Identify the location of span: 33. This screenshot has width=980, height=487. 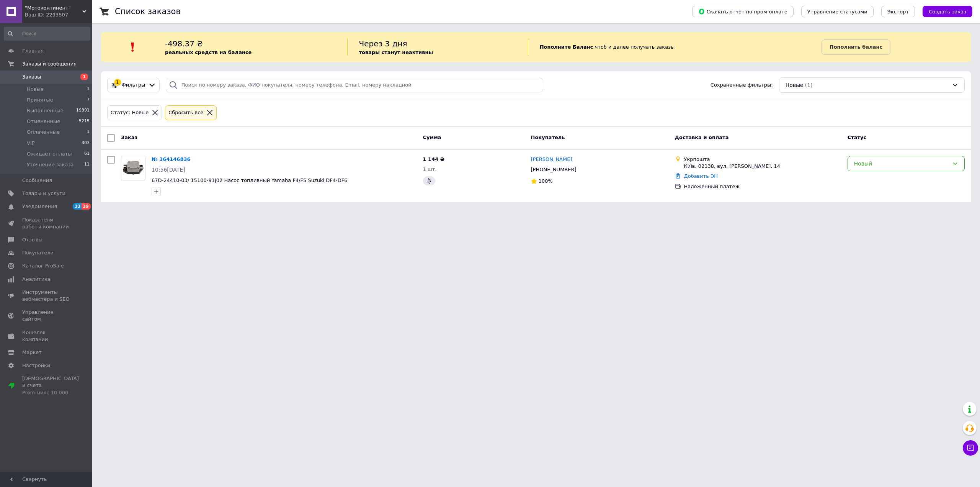
(77, 206).